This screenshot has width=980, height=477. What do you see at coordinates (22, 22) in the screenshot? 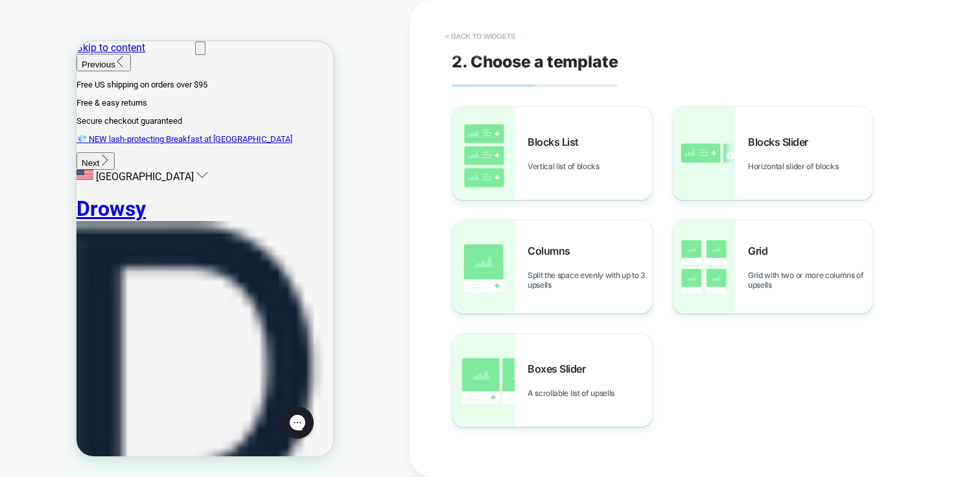
I see `span: Previous` at bounding box center [22, 22].